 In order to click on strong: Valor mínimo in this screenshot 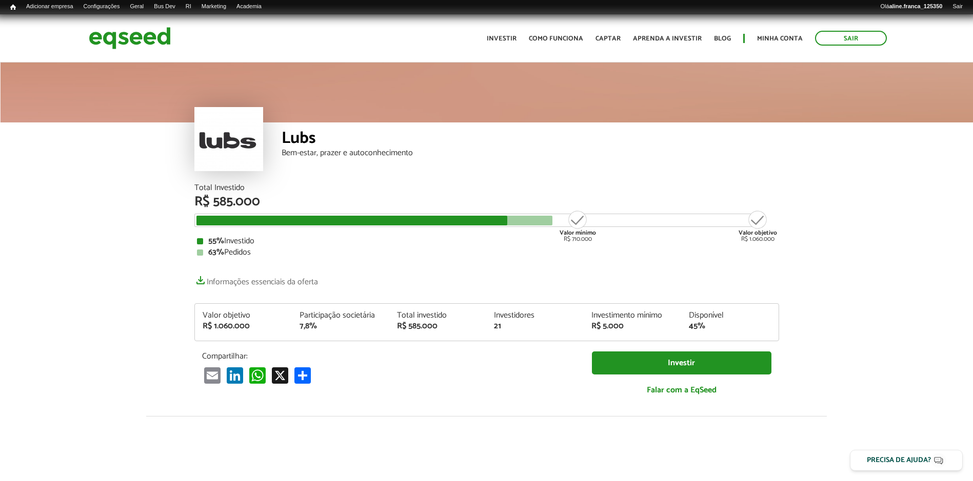, I will do `click(577, 233)`.